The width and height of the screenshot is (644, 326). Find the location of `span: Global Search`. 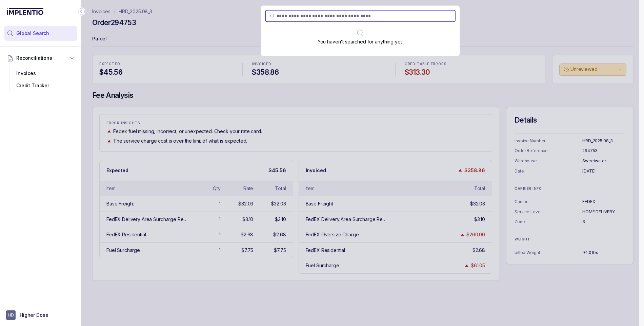

span: Global Search is located at coordinates (32, 33).